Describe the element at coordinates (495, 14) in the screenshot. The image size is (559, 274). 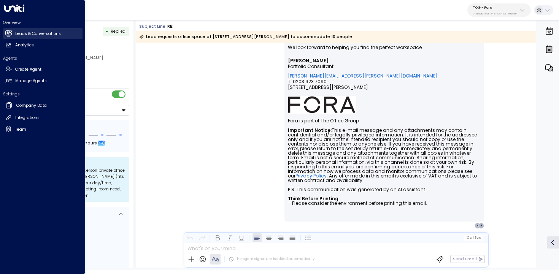
I see `p: 24bbb2f3-cf28-4415-a26f-20e170838bf4` at that location.